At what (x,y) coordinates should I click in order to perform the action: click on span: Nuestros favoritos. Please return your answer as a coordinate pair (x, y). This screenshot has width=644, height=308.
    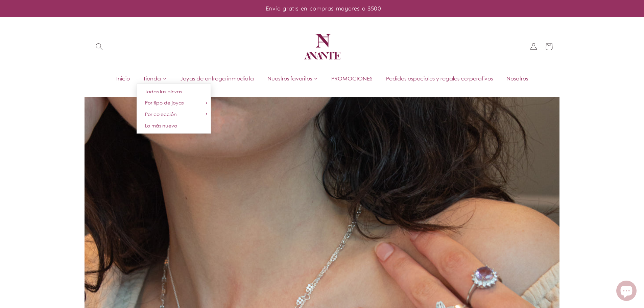
    Looking at the image, I should click on (290, 78).